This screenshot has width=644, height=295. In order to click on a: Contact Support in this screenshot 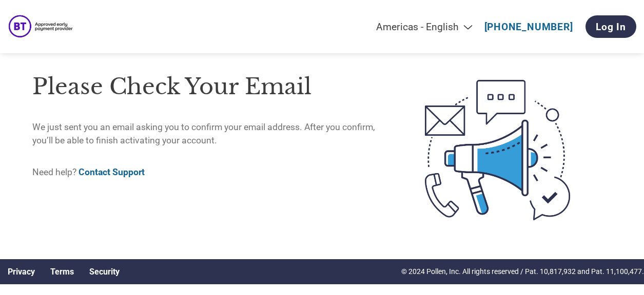, I will do `click(111, 172)`.